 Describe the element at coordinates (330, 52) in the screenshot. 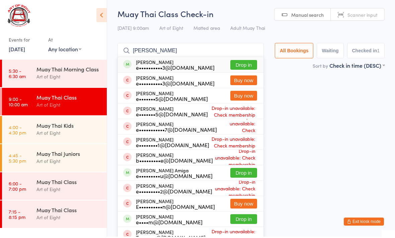

I see `button: Waiting` at that location.